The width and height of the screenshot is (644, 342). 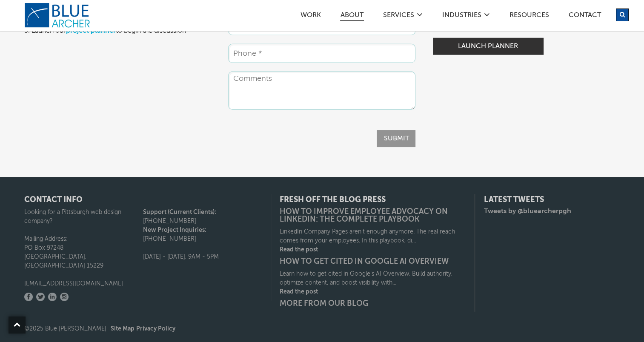 I want to click on a: Privacy Policy, so click(x=156, y=329).